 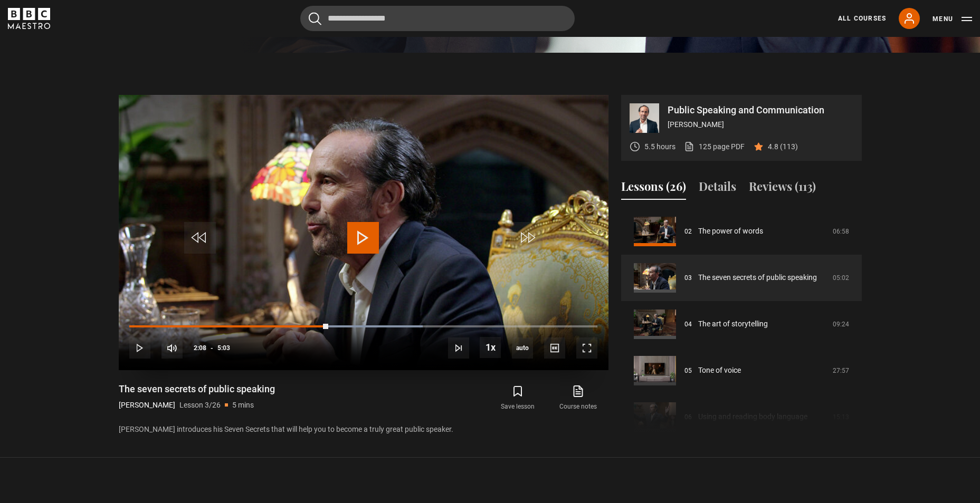 What do you see at coordinates (654, 189) in the screenshot?
I see `button: Lessons (26)` at bounding box center [654, 189].